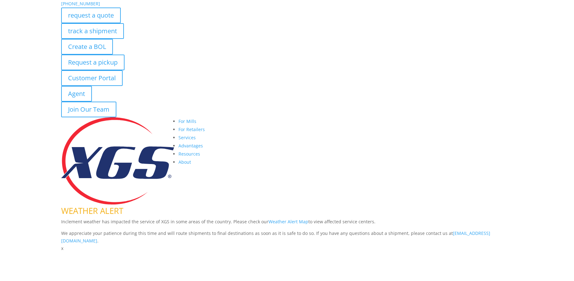 The width and height of the screenshot is (574, 281). What do you see at coordinates (287, 224) in the screenshot?
I see `p: Inclement weather has impacted the service of XGS in some areas of the country. Please check our ...` at bounding box center [287, 224].